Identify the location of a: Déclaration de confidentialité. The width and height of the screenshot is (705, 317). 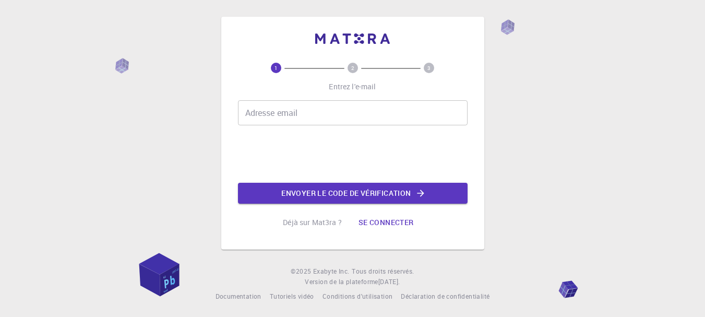
(445, 296).